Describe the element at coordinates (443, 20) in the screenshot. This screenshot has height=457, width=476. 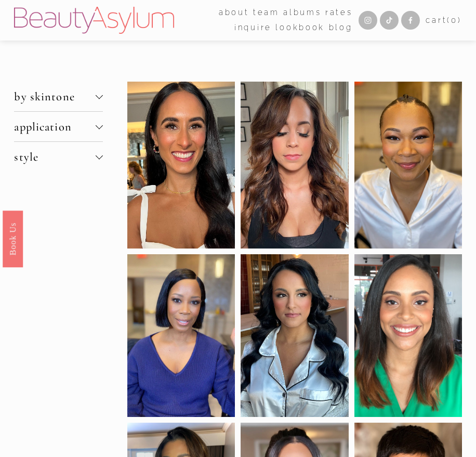
I see `a: 0 items in cart` at that location.